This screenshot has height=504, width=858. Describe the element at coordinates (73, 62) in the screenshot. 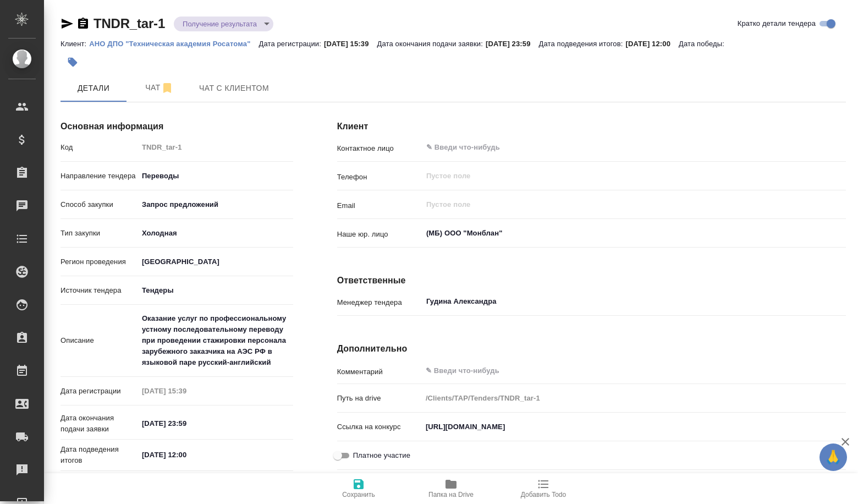

I see `button: Добавить тэг` at that location.